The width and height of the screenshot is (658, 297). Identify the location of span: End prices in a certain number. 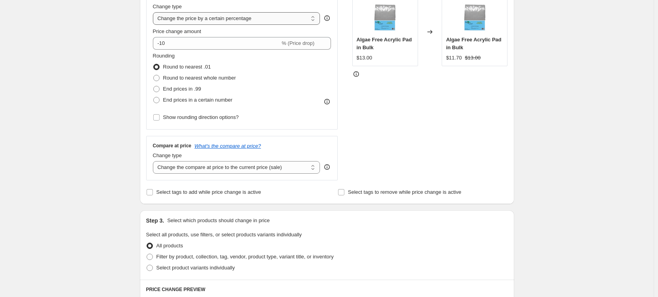
(198, 100).